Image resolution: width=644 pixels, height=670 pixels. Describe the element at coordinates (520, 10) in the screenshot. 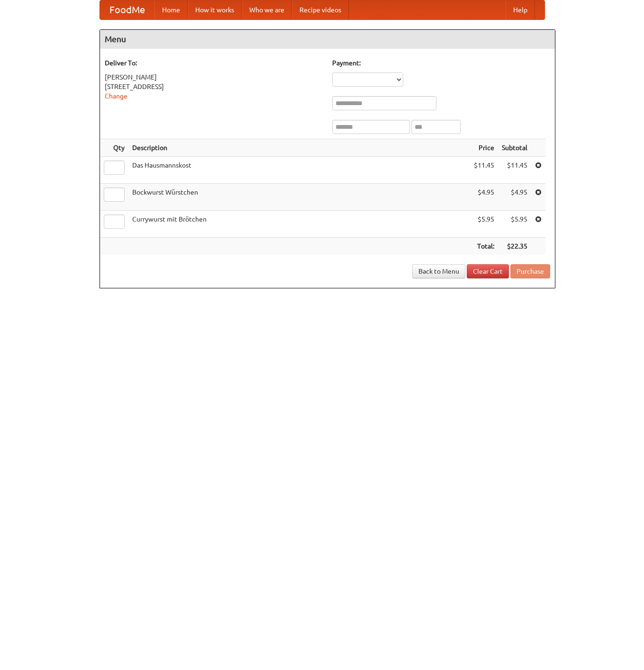

I see `a: Help` at that location.